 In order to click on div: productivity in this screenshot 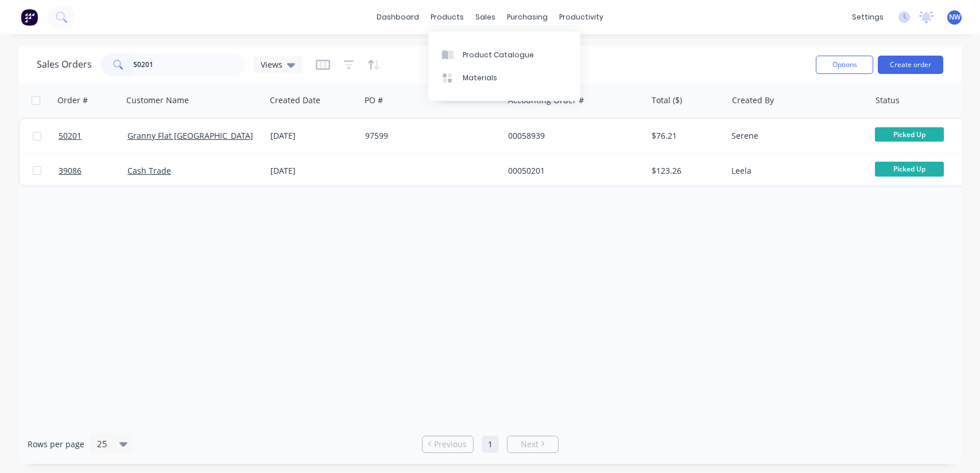, I will do `click(581, 17)`.